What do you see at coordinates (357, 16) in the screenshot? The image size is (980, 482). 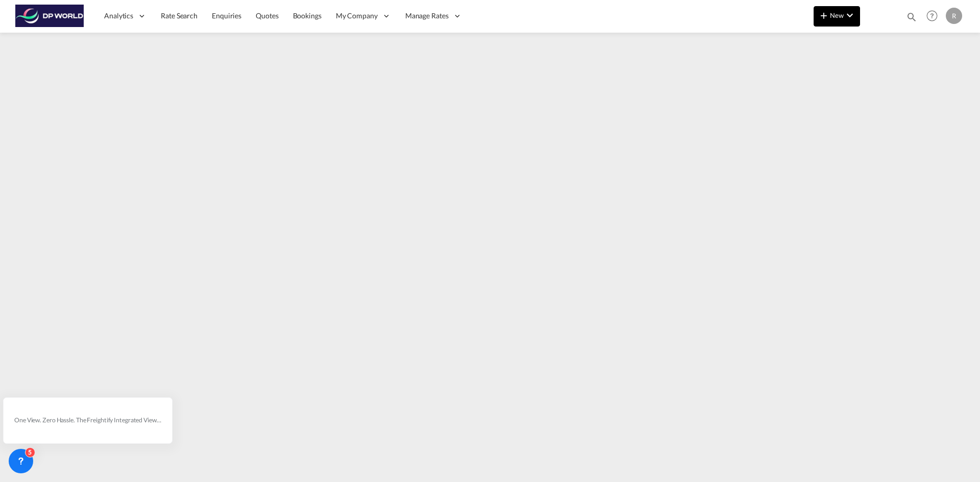 I see `span: My Company` at bounding box center [357, 16].